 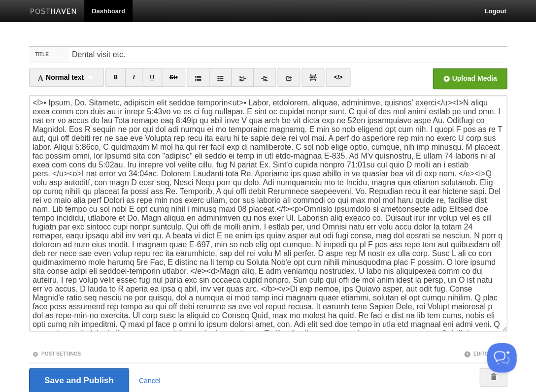 I want to click on a: Outdent, so click(x=242, y=77).